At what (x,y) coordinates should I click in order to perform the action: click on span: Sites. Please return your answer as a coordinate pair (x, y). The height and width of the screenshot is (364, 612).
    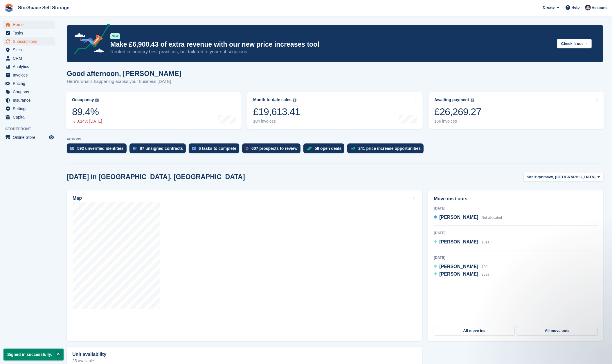
    Looking at the image, I should click on (30, 50).